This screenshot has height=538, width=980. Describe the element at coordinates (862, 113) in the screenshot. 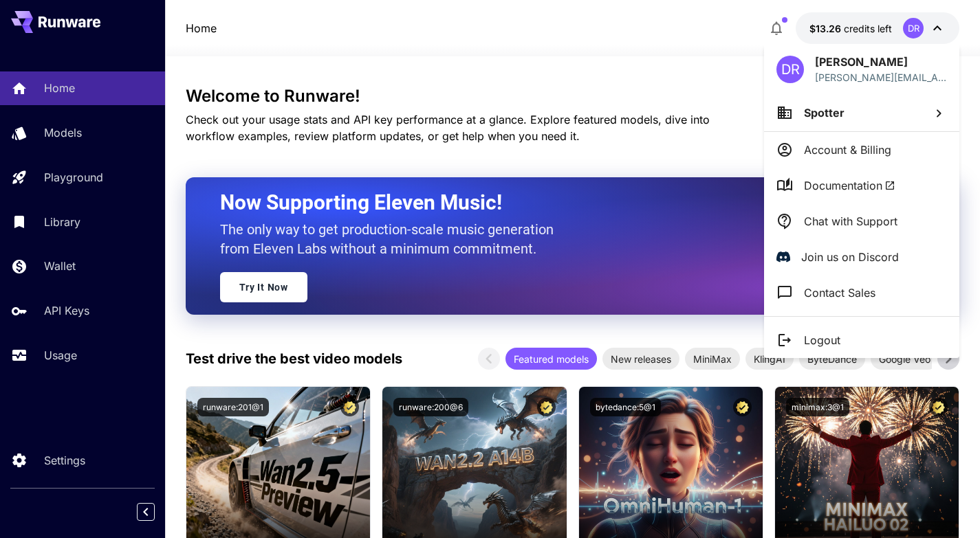

I see `button: Spotter` at that location.